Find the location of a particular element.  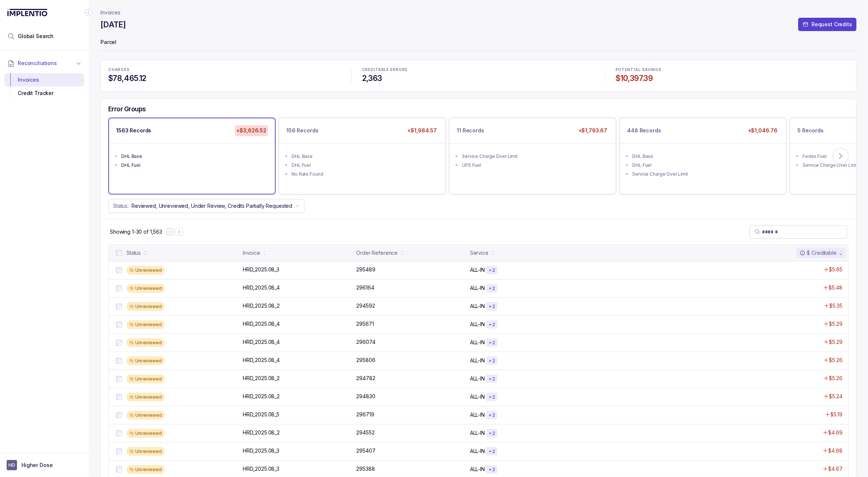

nav: breadcrumb is located at coordinates (110, 12).